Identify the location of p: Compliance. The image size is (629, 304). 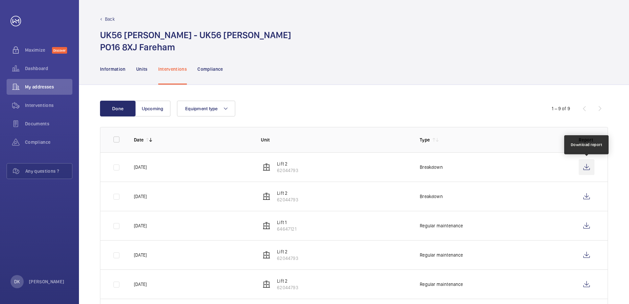
(210, 69).